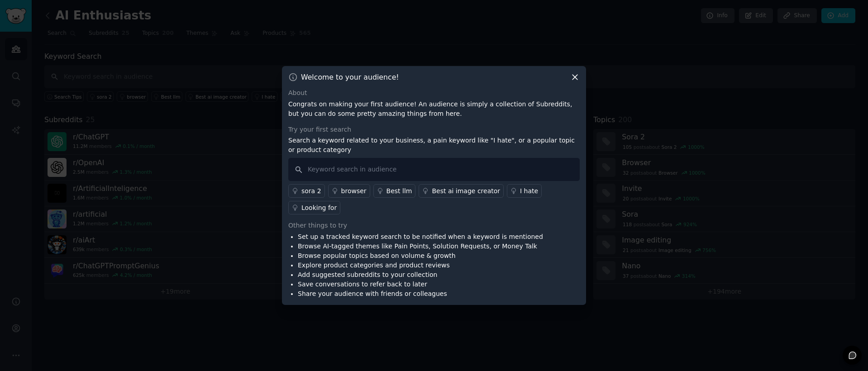 This screenshot has height=371, width=868. What do you see at coordinates (306, 191) in the screenshot?
I see `a: sora 2` at bounding box center [306, 191].